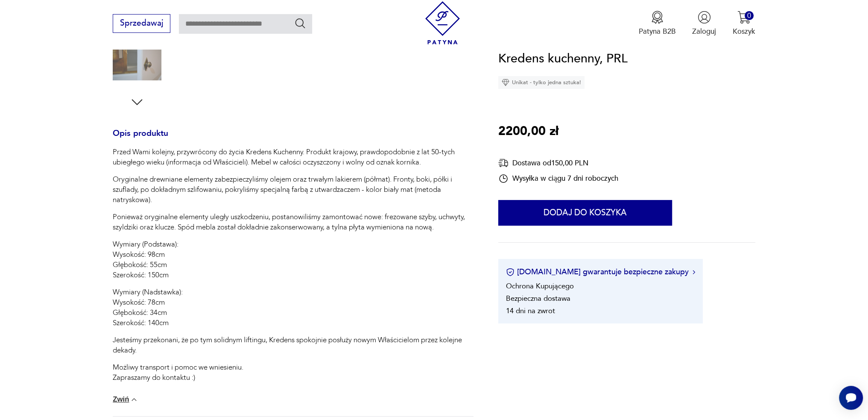  Describe the element at coordinates (300, 23) in the screenshot. I see `button: Szukaj` at that location.